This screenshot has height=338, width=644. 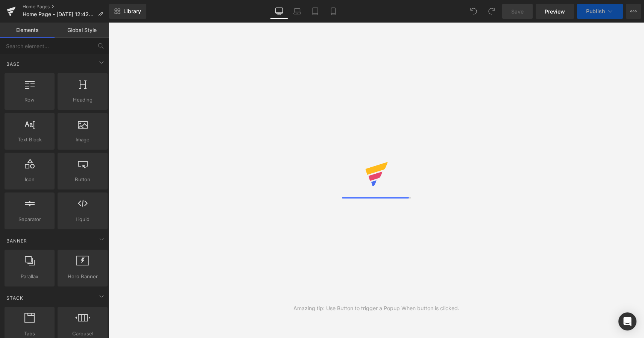 I want to click on span: Publish, so click(x=596, y=11).